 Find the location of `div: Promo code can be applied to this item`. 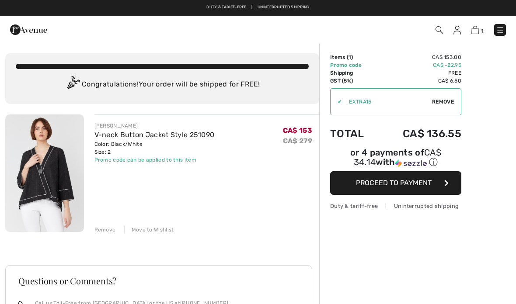

div: Promo code can be applied to this item is located at coordinates (154, 160).